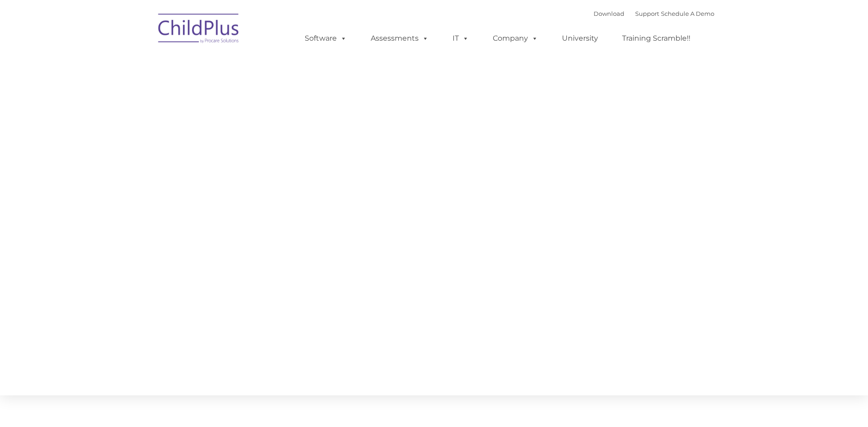  I want to click on img: ChildPlus by Procare Solutions, so click(199, 30).